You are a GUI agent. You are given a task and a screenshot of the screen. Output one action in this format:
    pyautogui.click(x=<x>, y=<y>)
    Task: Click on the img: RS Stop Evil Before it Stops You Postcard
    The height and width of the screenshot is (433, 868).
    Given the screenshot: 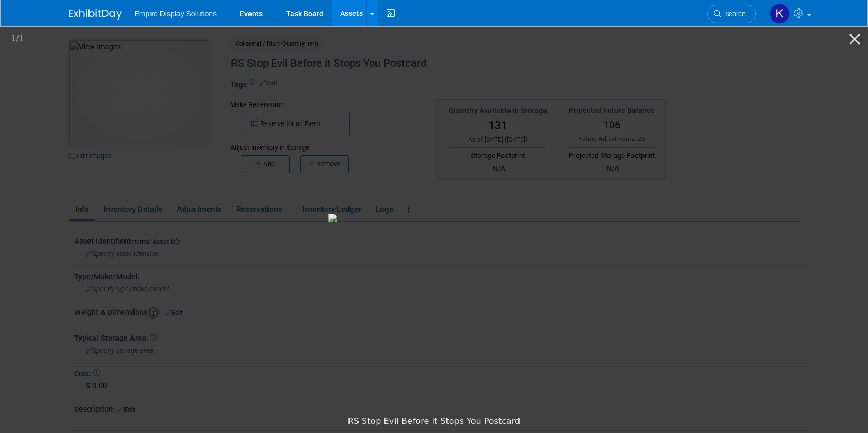 What is the action you would take?
    pyautogui.click(x=434, y=218)
    